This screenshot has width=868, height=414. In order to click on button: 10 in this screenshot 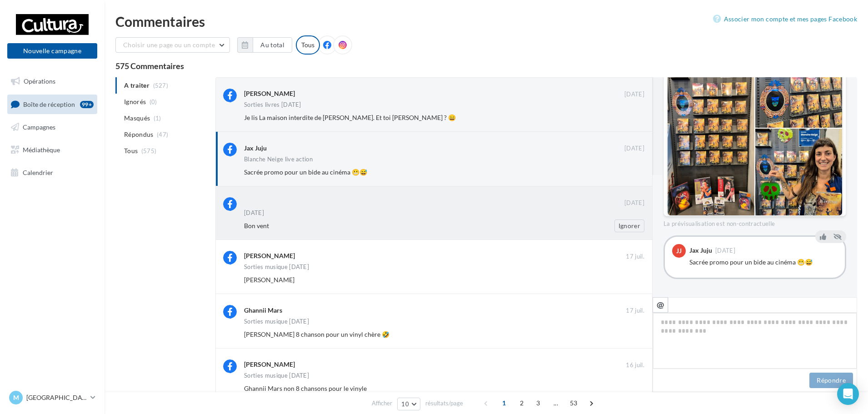, I will do `click(409, 404)`.